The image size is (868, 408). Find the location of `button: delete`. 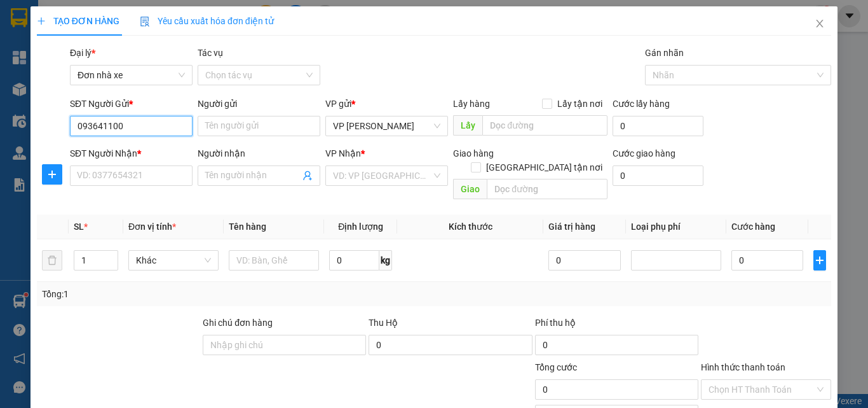

button: delete is located at coordinates (52, 260).